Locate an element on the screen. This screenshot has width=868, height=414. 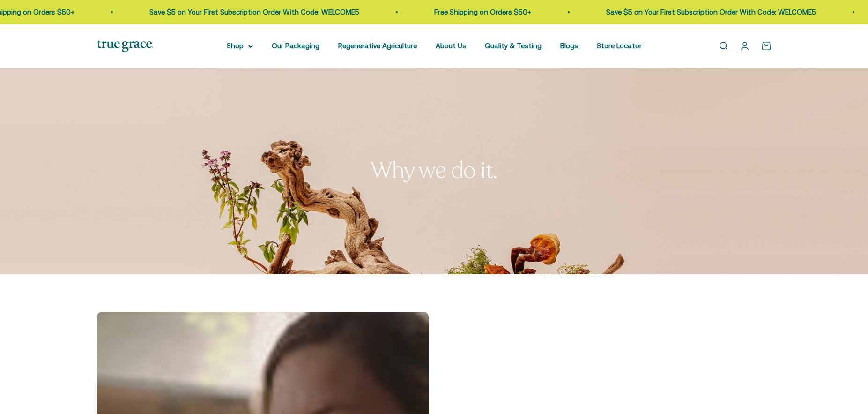
a: Blogs is located at coordinates (569, 45).